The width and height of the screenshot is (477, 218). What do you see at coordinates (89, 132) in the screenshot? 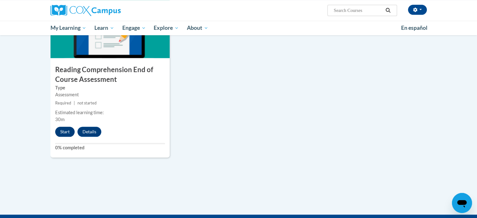
I see `button: Details` at bounding box center [89, 132].